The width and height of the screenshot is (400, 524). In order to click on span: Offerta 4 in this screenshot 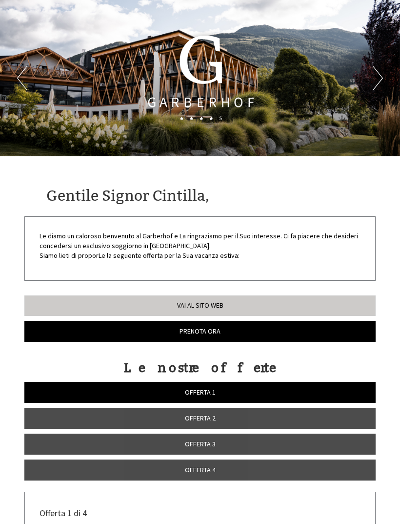, I will do `click(200, 470)`.